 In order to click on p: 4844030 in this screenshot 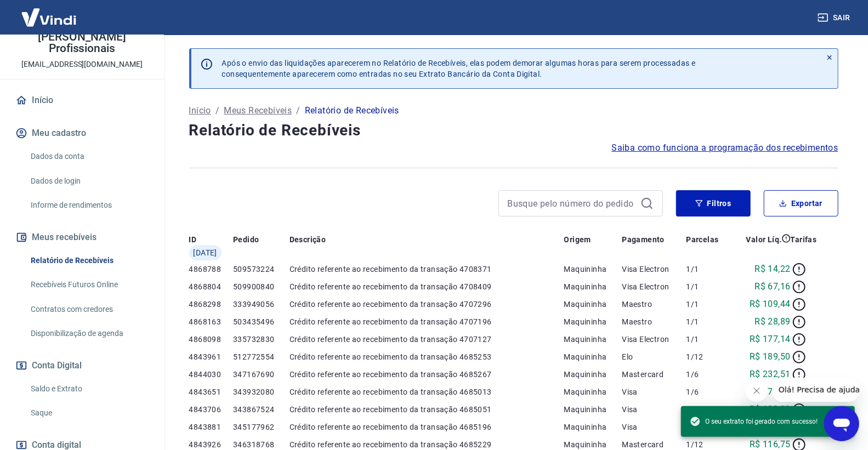, I will do `click(211, 375)`.